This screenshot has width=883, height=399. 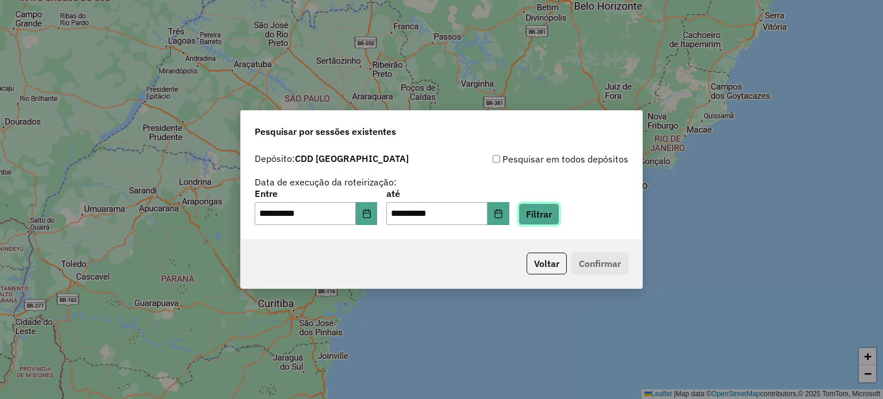 What do you see at coordinates (547, 264) in the screenshot?
I see `button: Voltar` at bounding box center [547, 264].